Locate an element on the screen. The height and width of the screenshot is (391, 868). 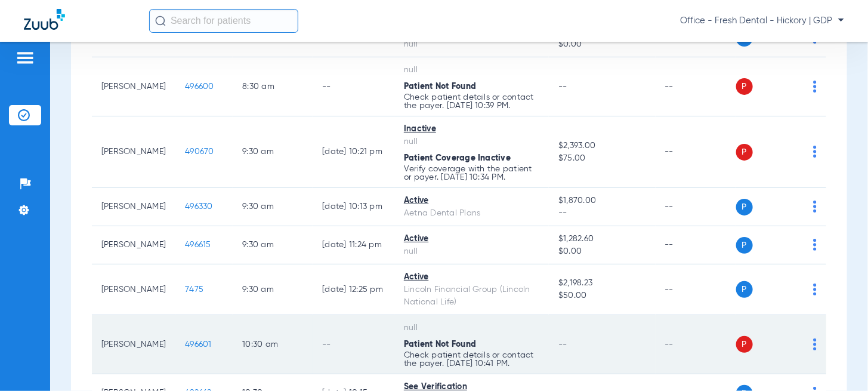
span: $50.00 is located at coordinates (602, 296).